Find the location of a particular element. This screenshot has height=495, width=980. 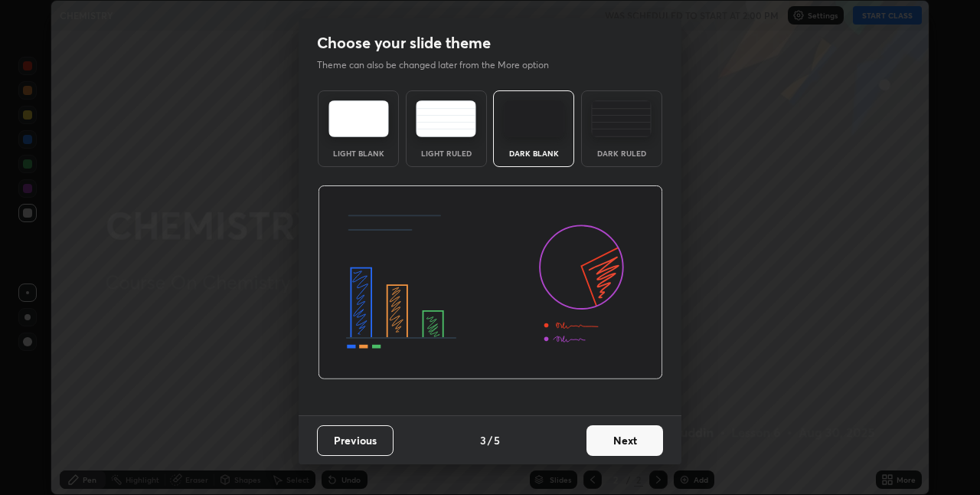

div: Dark Ruled is located at coordinates (622, 153).